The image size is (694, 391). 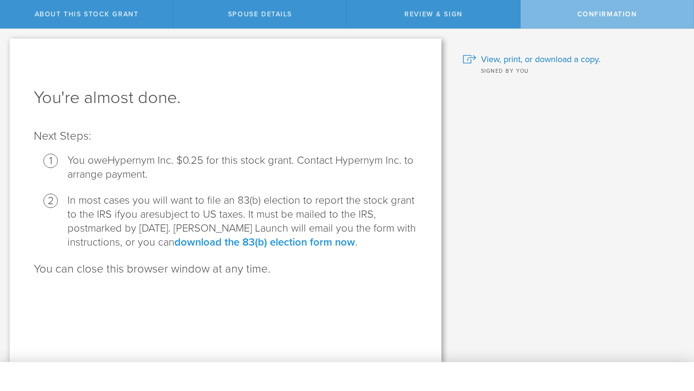 I want to click on span: you are, so click(x=137, y=214).